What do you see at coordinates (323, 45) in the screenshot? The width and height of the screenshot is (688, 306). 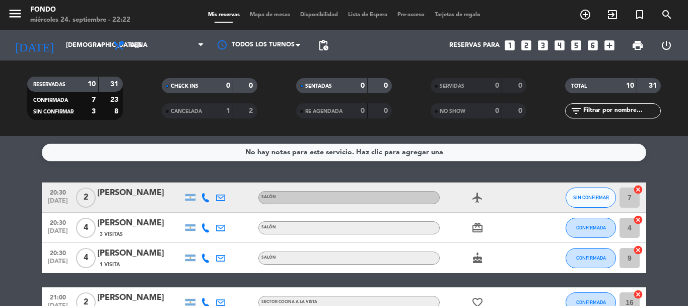 I see `span: pending_actions` at bounding box center [323, 45].